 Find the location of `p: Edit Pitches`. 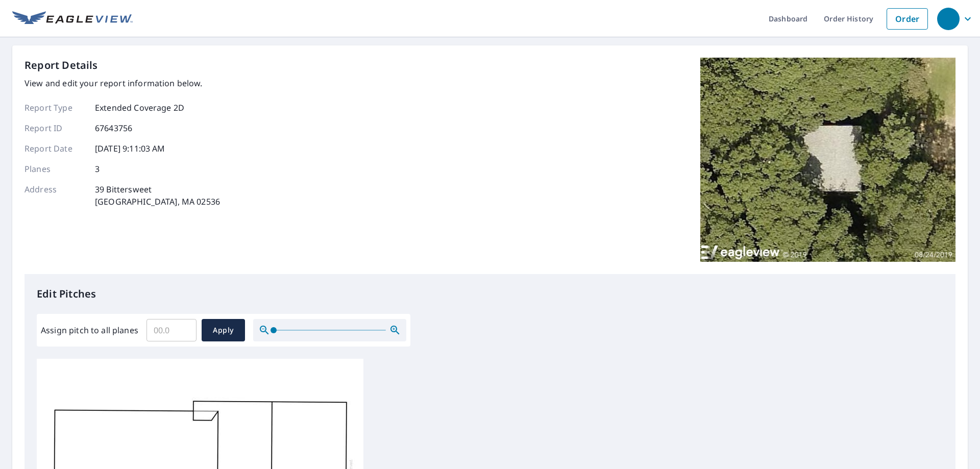

p: Edit Pitches is located at coordinates (490, 294).